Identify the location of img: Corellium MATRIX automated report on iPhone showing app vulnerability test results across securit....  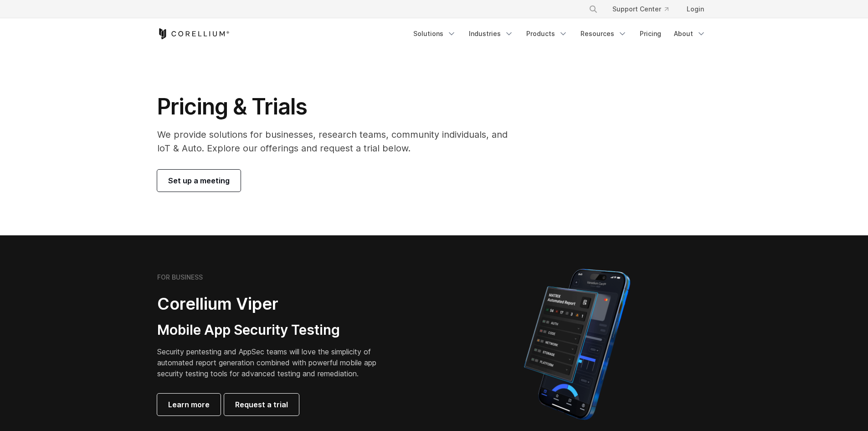
(577, 344).